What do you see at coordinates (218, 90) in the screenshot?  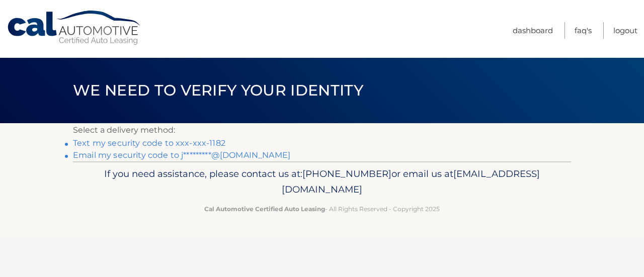 I see `span: We need to verify your identity` at bounding box center [218, 90].